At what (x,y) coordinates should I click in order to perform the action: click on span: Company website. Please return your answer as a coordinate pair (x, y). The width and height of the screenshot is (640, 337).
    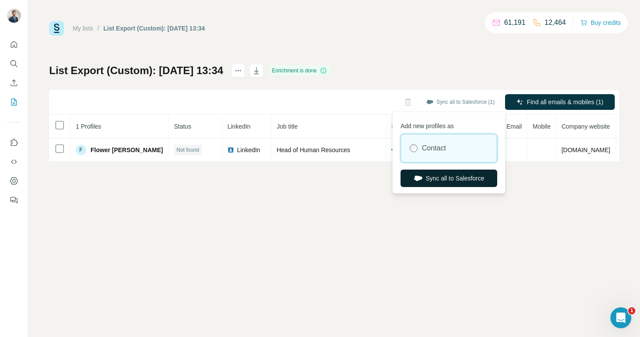
    Looking at the image, I should click on (586, 126).